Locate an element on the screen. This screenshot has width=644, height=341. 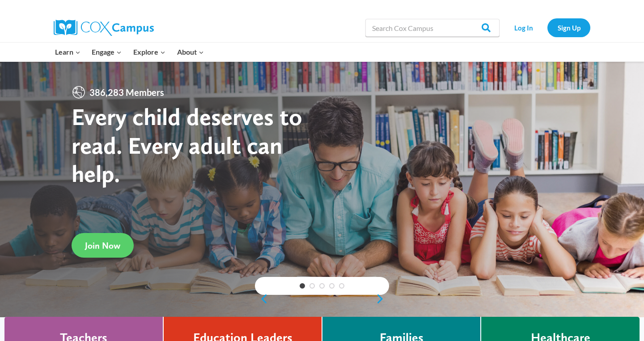
a: 3 is located at coordinates (322, 286).